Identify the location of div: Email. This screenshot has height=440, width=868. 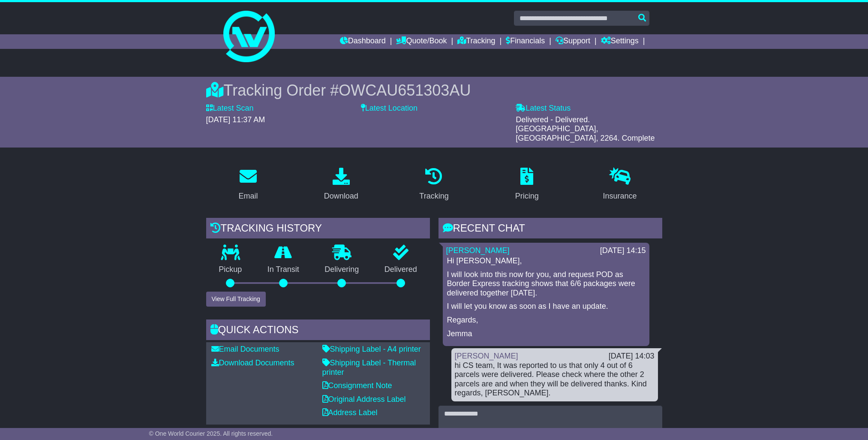
(248, 196).